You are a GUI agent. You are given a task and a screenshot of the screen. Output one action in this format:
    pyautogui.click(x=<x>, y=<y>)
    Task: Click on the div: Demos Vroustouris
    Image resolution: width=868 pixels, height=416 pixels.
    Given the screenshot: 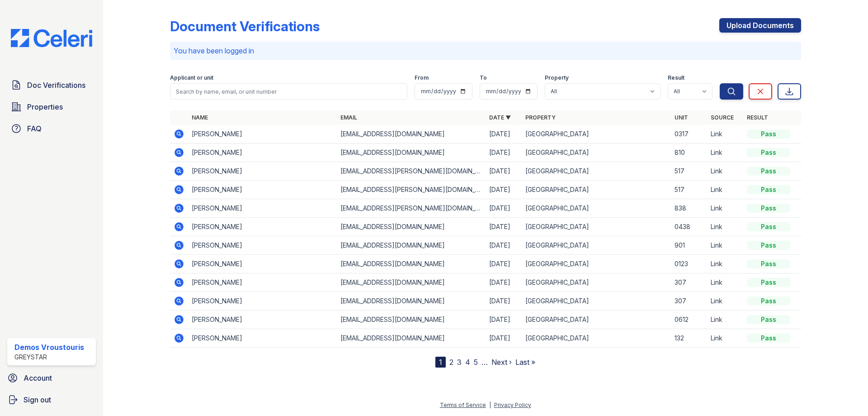 What is the action you would take?
    pyautogui.click(x=50, y=347)
    